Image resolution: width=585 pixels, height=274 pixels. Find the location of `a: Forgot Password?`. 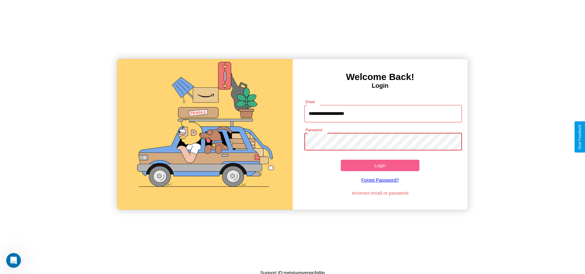

a: Forgot Password? is located at coordinates (380, 180).